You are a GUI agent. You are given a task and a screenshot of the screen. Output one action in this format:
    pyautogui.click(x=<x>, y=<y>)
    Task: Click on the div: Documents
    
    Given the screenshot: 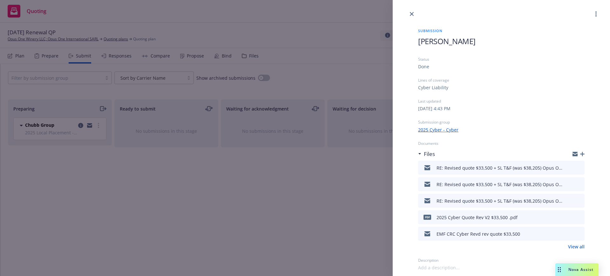 What is the action you would take?
    pyautogui.click(x=501, y=143)
    